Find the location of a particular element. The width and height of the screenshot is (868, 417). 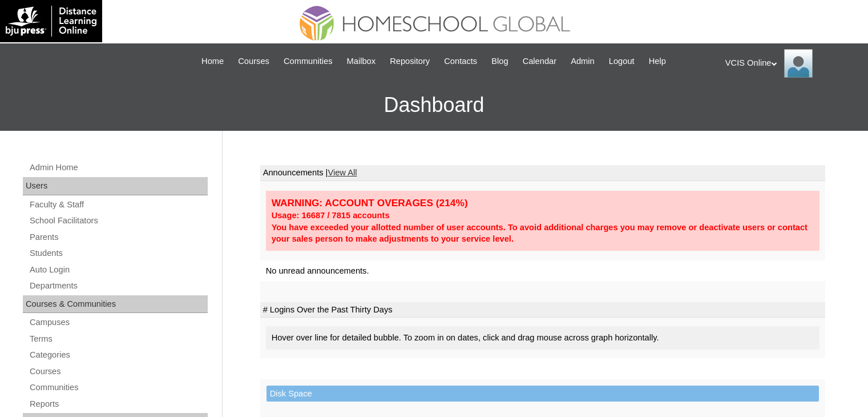

div: Courses & Communities is located at coordinates (115, 304).